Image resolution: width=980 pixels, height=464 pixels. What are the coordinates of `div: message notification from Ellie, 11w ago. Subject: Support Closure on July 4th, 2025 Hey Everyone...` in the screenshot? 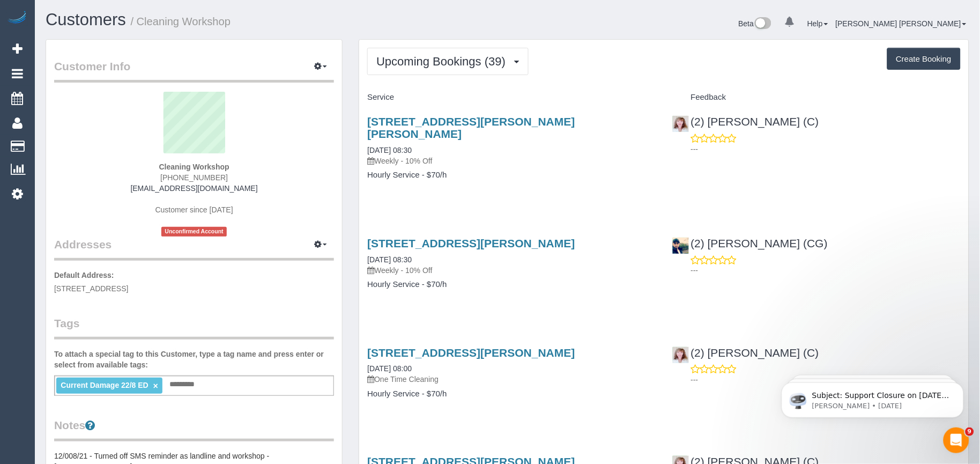 It's located at (107, 40).